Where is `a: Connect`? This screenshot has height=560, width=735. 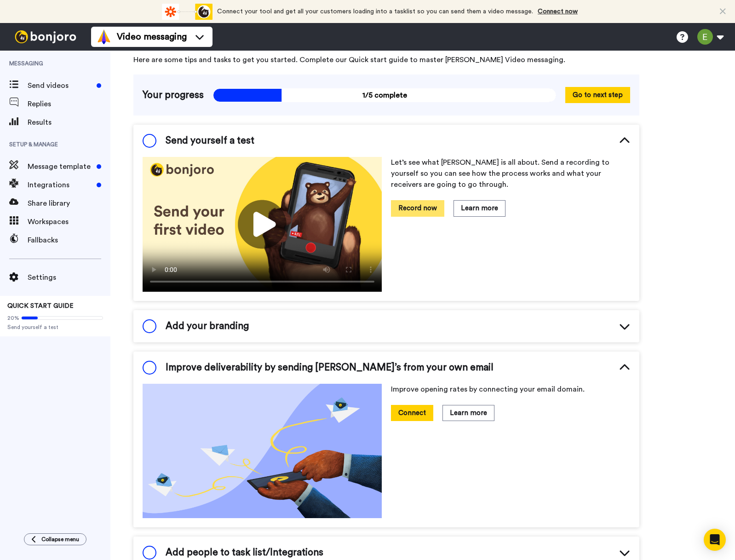
a: Connect is located at coordinates (412, 413).